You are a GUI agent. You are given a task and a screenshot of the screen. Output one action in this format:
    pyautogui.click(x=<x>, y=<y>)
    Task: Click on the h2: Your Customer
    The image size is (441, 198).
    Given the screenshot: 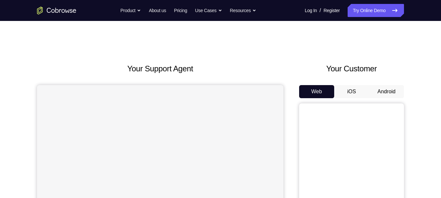 What is the action you would take?
    pyautogui.click(x=351, y=69)
    